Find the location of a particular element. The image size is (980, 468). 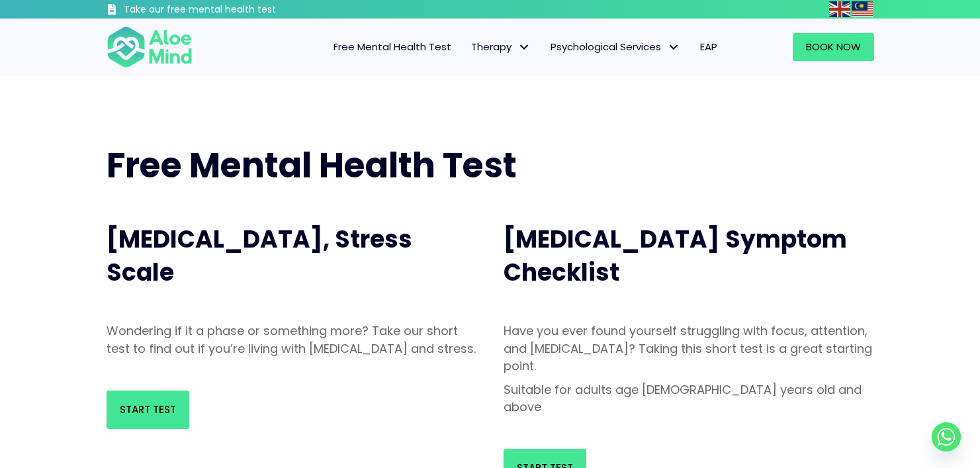

a: TherapyTherapy: submenu is located at coordinates (501, 47).